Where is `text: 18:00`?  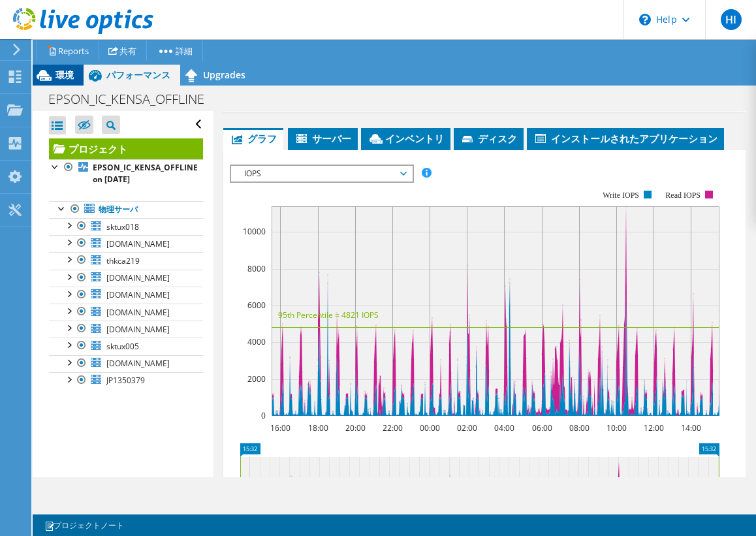 text: 18:00 is located at coordinates (318, 427).